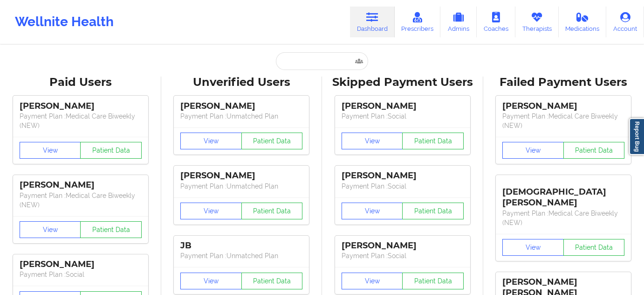 The width and height of the screenshot is (644, 295). I want to click on a: Dashboard, so click(372, 22).